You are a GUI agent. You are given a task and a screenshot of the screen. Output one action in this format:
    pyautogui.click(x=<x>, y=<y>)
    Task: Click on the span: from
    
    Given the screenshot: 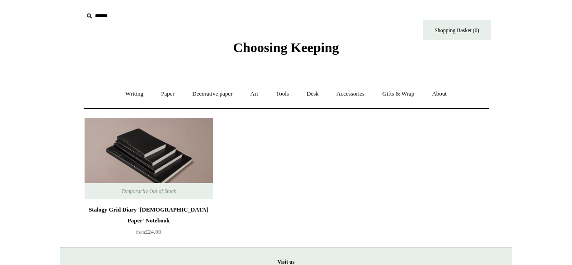 What is the action you would take?
    pyautogui.click(x=141, y=232)
    